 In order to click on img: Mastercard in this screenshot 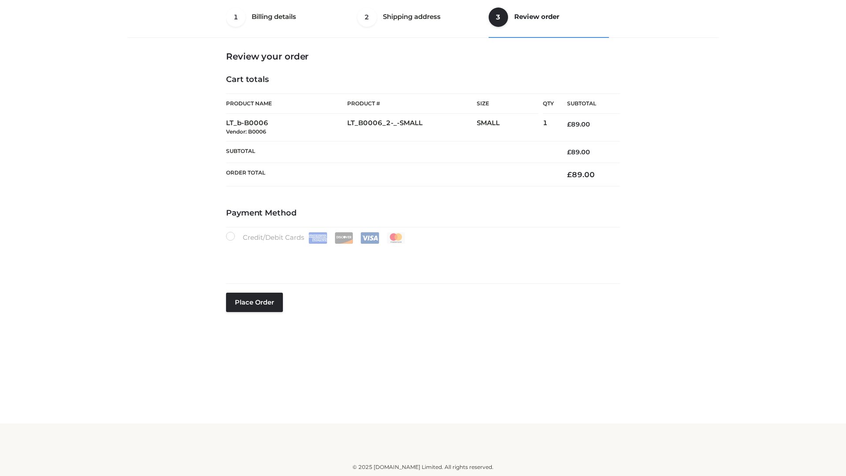, I will do `click(396, 238)`.